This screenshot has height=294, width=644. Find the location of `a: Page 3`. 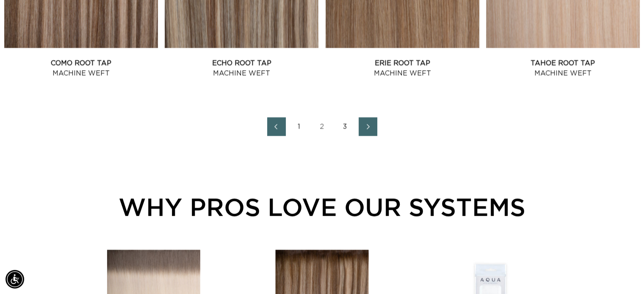

a: Page 3 is located at coordinates (345, 126).